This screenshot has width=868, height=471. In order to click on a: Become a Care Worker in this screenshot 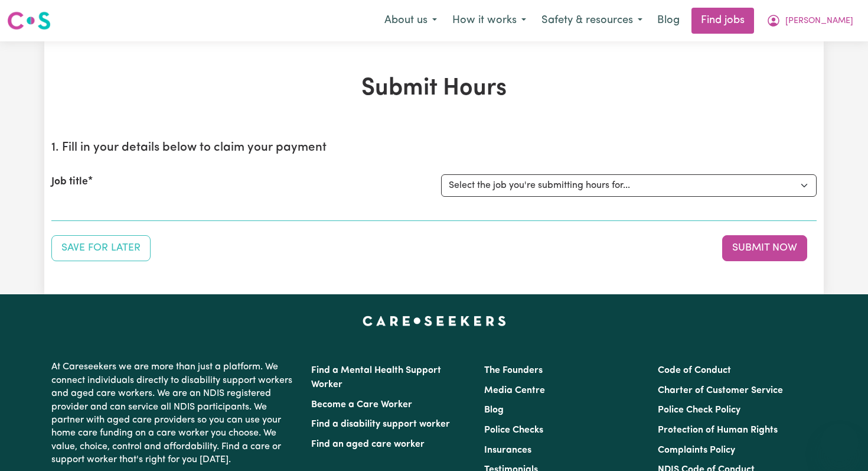, I will do `click(361, 405)`.